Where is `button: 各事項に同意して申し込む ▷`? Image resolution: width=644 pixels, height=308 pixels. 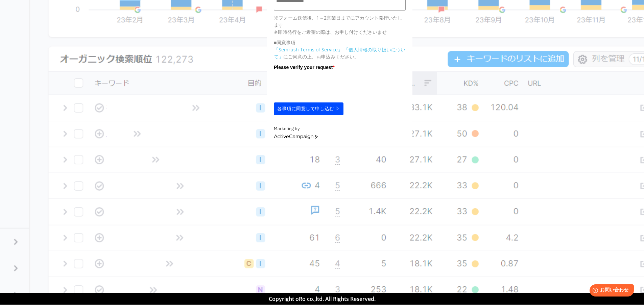 button: 各事項に同意して申し込む ▷ is located at coordinates (308, 109).